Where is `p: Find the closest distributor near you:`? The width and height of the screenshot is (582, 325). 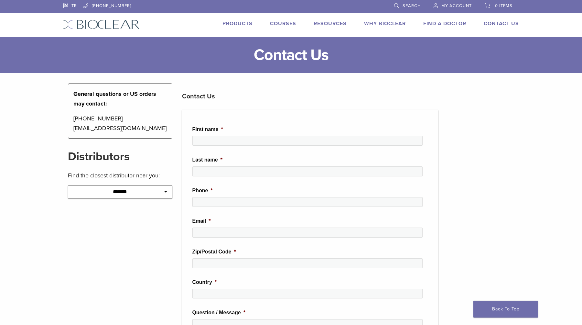 p: Find the closest distributor near you: is located at coordinates (120, 175).